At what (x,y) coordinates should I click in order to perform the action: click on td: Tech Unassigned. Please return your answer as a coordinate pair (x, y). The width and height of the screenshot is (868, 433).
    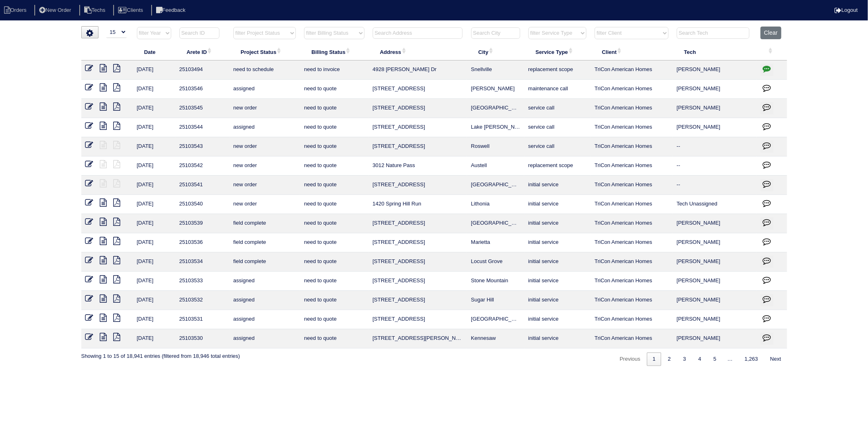
    Looking at the image, I should click on (714, 204).